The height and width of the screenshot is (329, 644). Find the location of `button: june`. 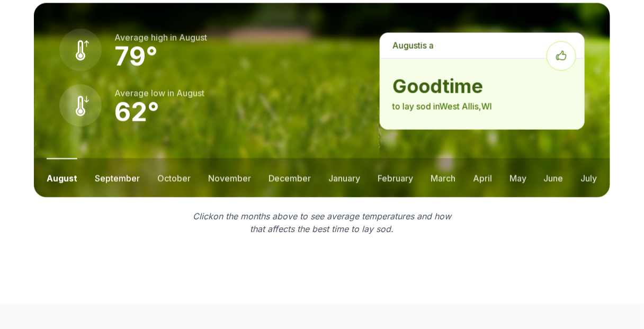

button: june is located at coordinates (553, 178).